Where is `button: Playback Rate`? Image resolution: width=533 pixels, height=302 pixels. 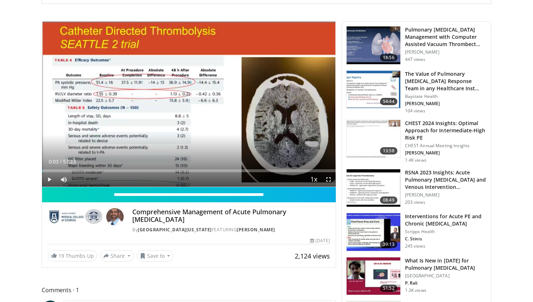 button: Playback Rate is located at coordinates (314, 180).